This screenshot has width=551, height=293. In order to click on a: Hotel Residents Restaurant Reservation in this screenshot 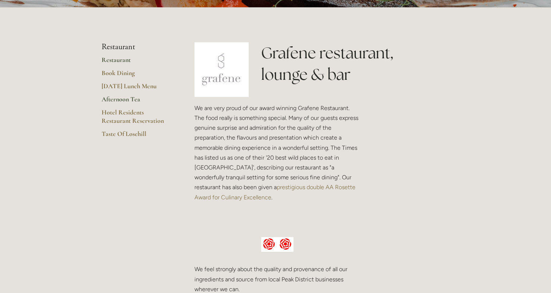, I will do `click(136, 119)`.